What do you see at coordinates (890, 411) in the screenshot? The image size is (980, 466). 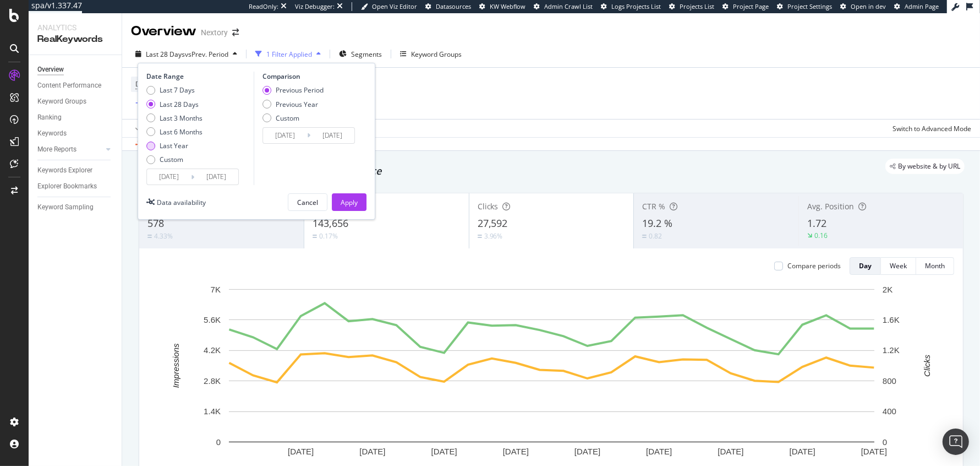 I see `text: 400` at bounding box center [890, 411].